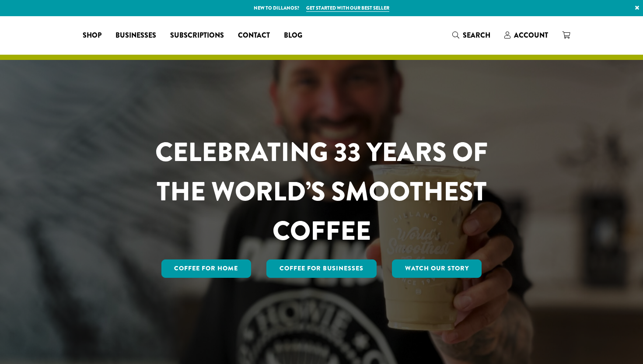 The width and height of the screenshot is (643, 364). What do you see at coordinates (207, 269) in the screenshot?
I see `a: Coffee for Home` at bounding box center [207, 269].